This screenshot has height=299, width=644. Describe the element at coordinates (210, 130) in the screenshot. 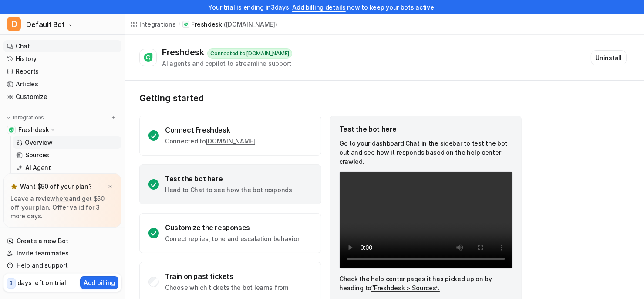

I see `div: Connect Freshdesk` at that location.